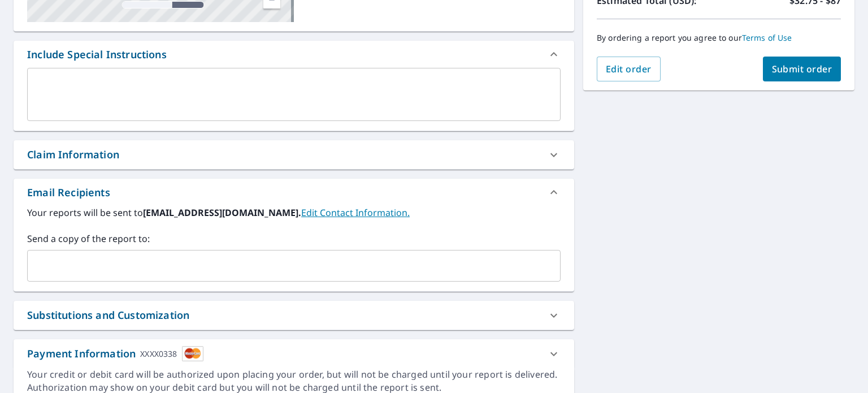 The image size is (868, 393). I want to click on div: Payment Information, so click(116, 354).